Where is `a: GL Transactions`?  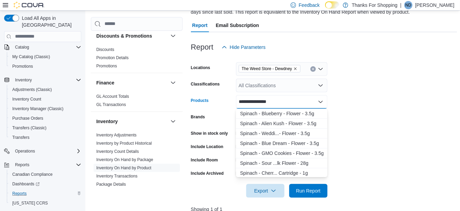
a: GL Transactions is located at coordinates (111, 104).